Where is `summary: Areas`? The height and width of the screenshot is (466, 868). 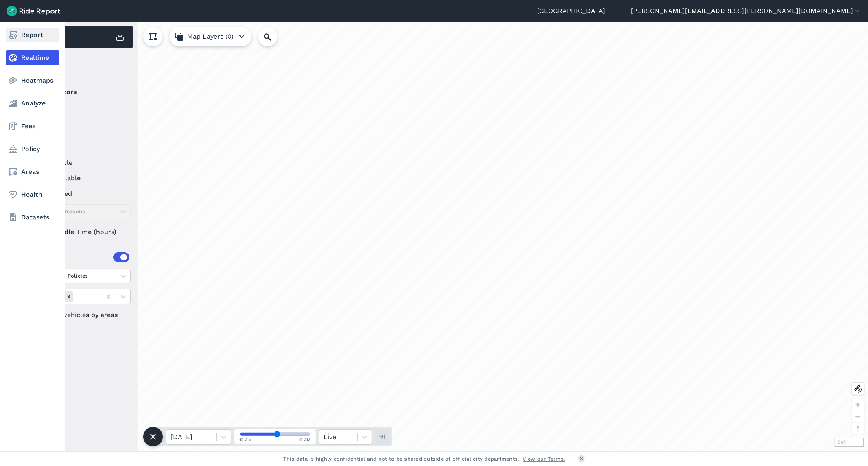 summary: Areas is located at coordinates (81, 257).